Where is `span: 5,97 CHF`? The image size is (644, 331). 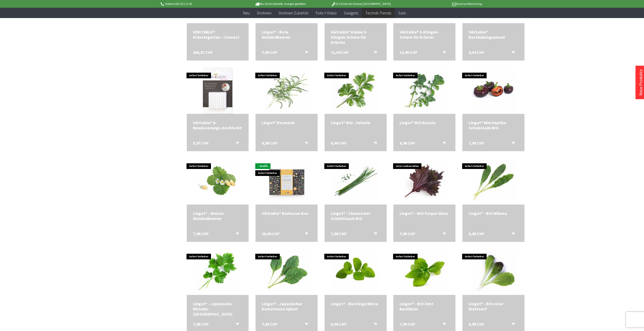
span: 5,97 CHF is located at coordinates (201, 143).